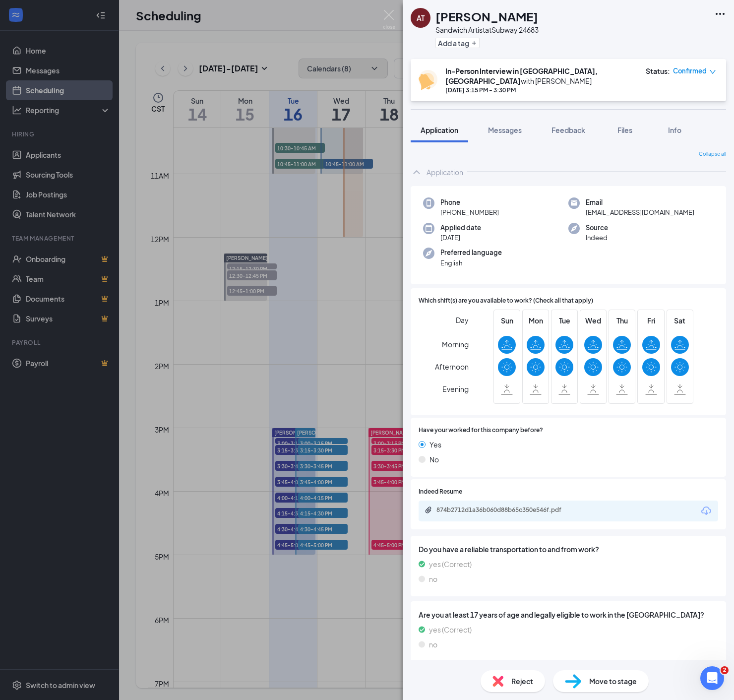  What do you see at coordinates (593, 321) in the screenshot?
I see `span: Wed` at bounding box center [593, 321].